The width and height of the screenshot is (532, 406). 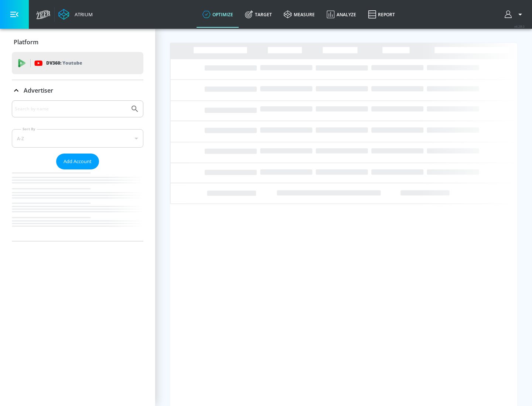 What do you see at coordinates (78, 162) in the screenshot?
I see `span: Add Account` at bounding box center [78, 162].